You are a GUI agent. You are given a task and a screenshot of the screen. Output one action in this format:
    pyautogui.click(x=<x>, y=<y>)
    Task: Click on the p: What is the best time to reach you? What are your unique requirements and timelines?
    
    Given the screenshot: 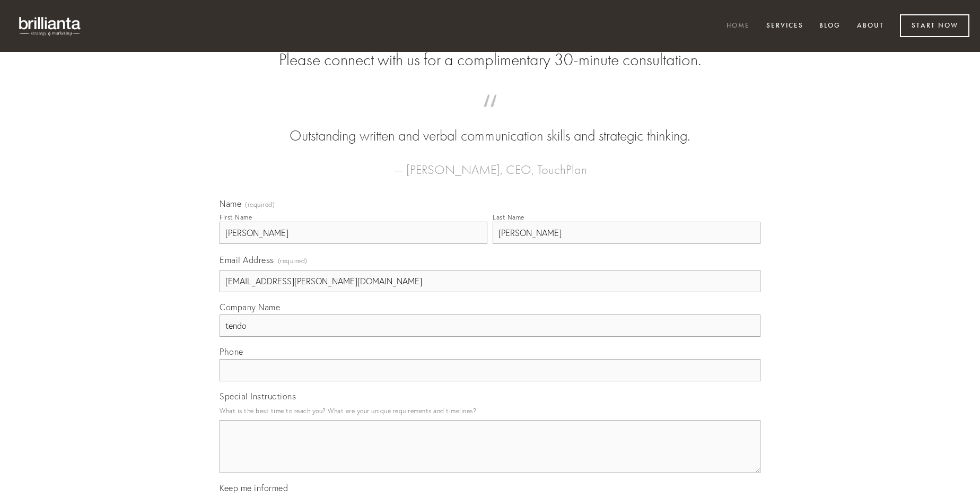 What is the action you would take?
    pyautogui.click(x=490, y=410)
    